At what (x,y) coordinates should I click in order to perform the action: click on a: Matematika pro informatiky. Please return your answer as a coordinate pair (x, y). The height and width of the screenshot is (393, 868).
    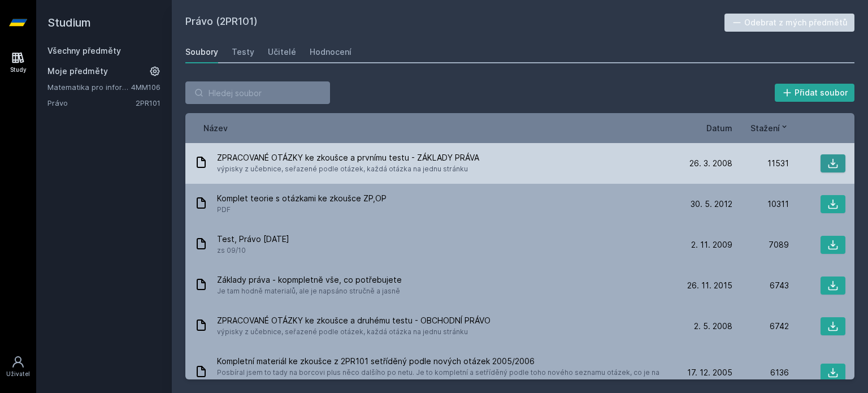
    Looking at the image, I should click on (89, 87).